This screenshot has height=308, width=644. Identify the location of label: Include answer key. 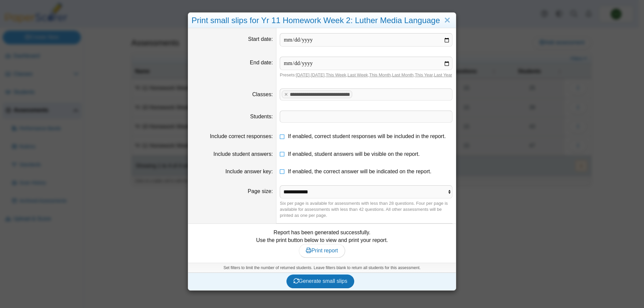
(249, 171).